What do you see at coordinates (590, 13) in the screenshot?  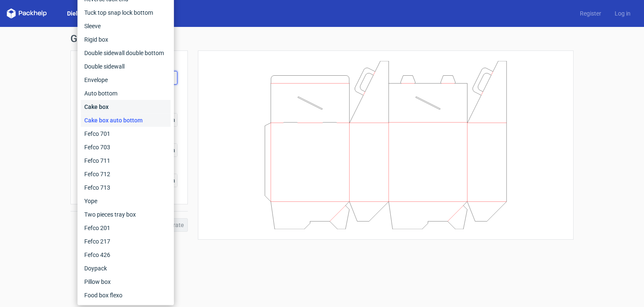 I see `a: Register` at bounding box center [590, 13].